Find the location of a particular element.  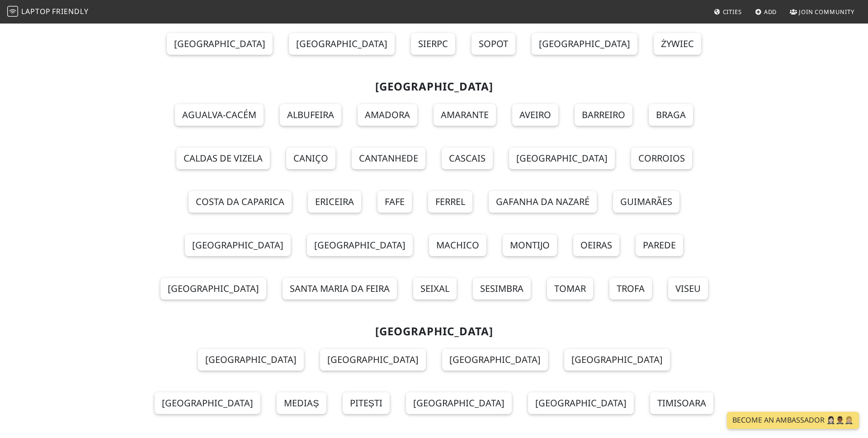

a: Mediaș is located at coordinates (301, 403).